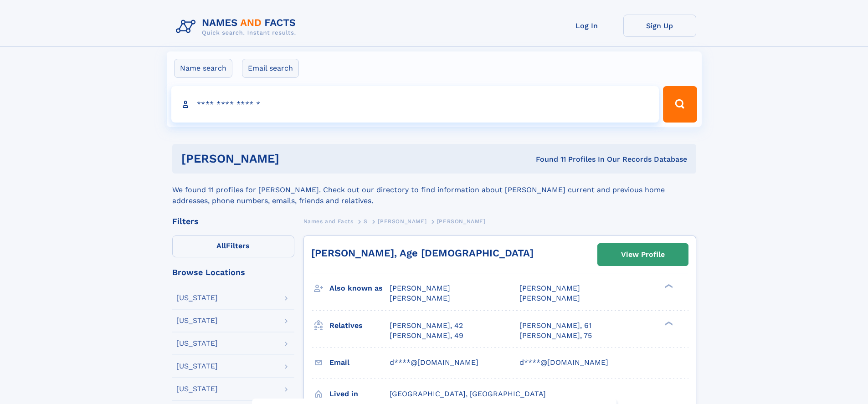 Image resolution: width=868 pixels, height=404 pixels. I want to click on div: Found 11 Profiles In Our Records Database, so click(547, 159).